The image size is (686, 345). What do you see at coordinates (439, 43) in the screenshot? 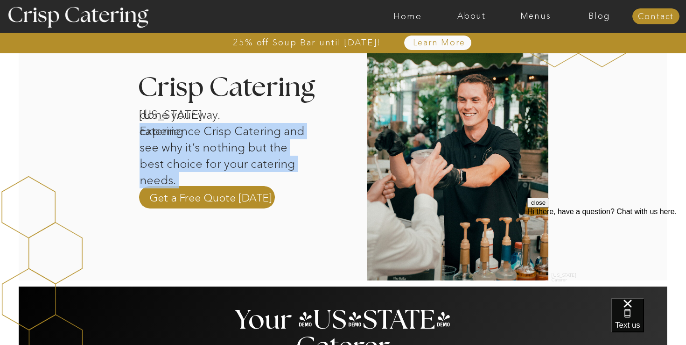
I see `nav: Learn More` at bounding box center [439, 43].